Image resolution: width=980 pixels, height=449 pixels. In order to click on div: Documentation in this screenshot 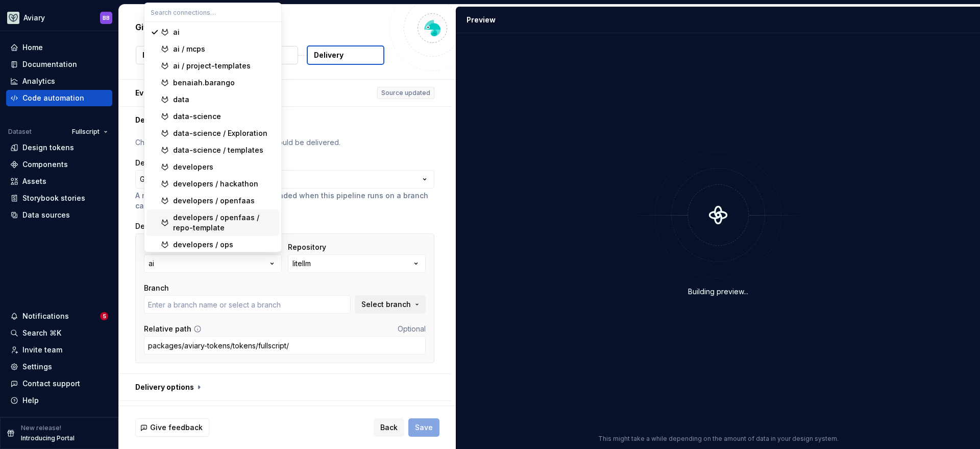, I will do `click(50, 64)`.